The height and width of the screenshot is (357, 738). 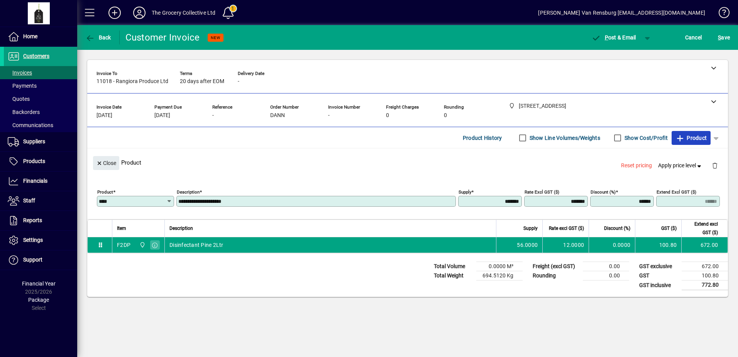 I want to click on td: GST inclusive, so click(x=658, y=285).